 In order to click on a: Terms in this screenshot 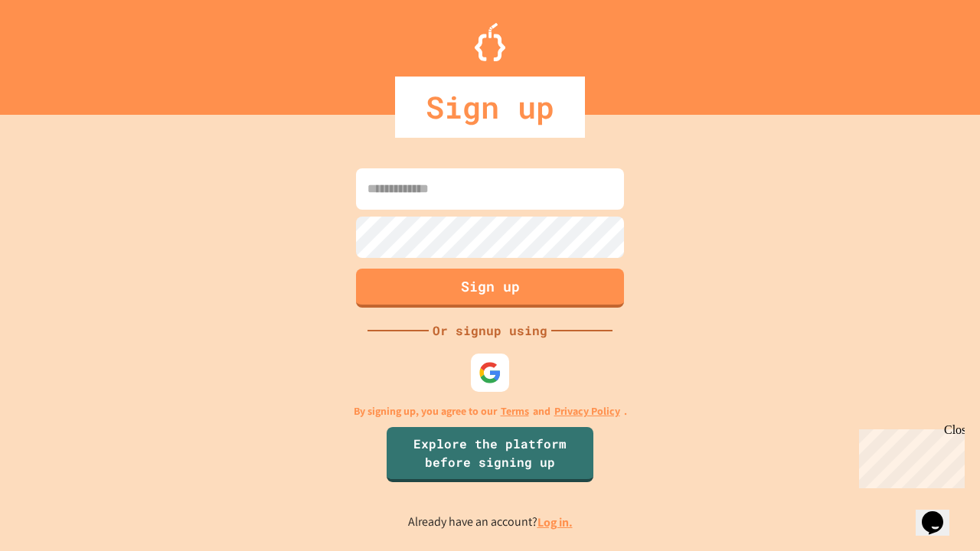, I will do `click(515, 411)`.